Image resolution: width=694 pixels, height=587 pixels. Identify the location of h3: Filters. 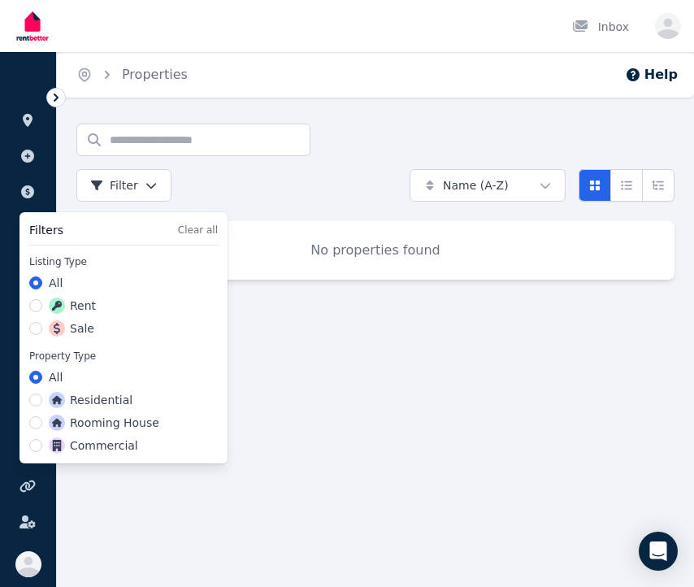
(46, 230).